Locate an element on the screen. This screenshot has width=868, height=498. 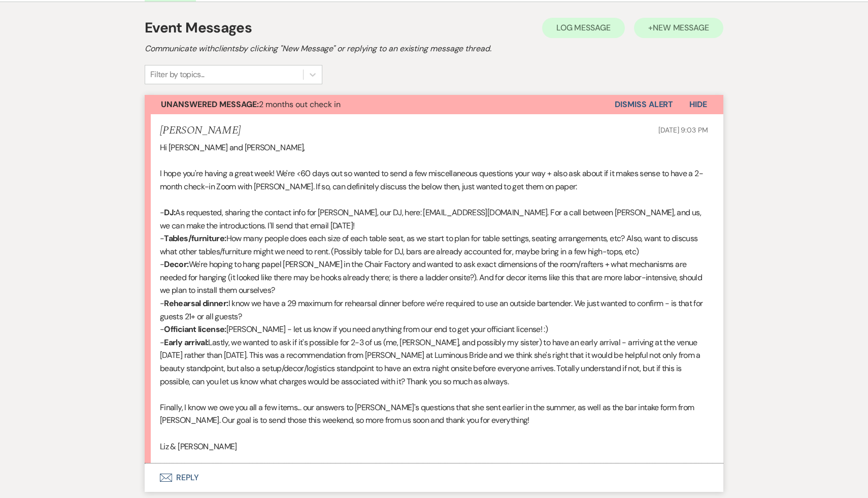
strong: Rehearsal dinner: is located at coordinates (196, 303).